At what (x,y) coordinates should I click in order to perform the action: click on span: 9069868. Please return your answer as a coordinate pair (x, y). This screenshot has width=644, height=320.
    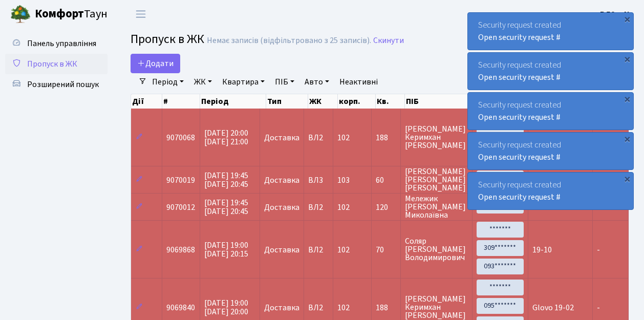
    Looking at the image, I should click on (180, 250).